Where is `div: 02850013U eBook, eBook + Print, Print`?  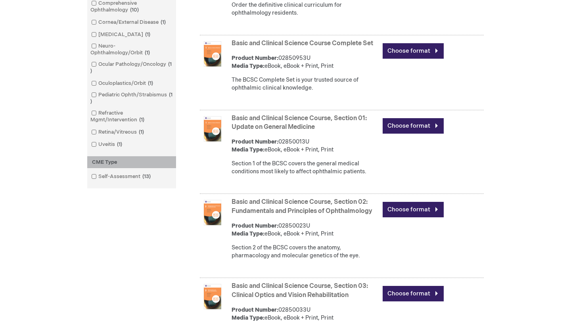
div: 02850013U eBook, eBook + Print, Print is located at coordinates (305, 146).